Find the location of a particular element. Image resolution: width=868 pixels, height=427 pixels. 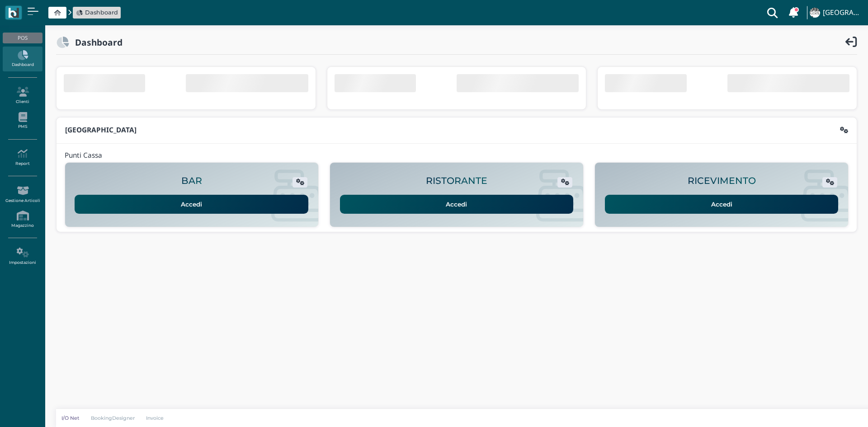

a: Magazzino is located at coordinates (22, 219).